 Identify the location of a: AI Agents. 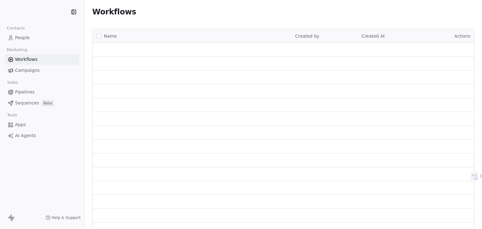
(42, 136).